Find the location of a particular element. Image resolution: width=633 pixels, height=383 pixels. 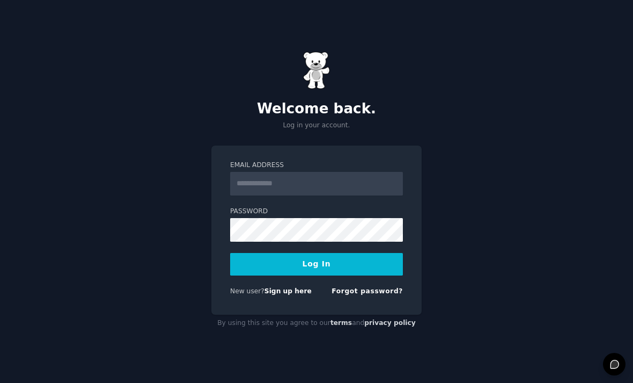

div: By using this site you agree to our and is located at coordinates (317, 323).